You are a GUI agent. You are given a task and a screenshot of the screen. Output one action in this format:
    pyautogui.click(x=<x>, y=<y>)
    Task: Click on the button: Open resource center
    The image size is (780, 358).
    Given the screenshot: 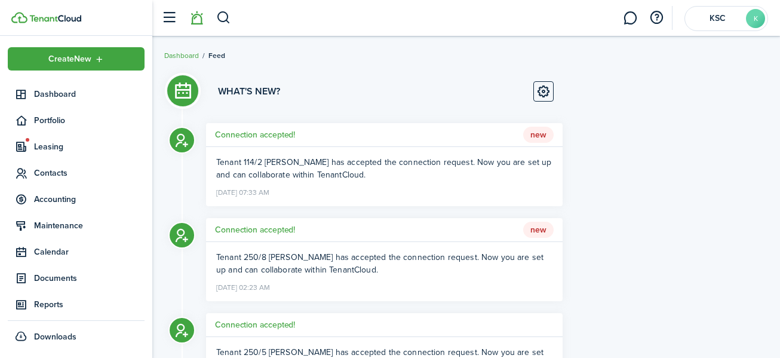 What is the action you would take?
    pyautogui.click(x=656, y=18)
    